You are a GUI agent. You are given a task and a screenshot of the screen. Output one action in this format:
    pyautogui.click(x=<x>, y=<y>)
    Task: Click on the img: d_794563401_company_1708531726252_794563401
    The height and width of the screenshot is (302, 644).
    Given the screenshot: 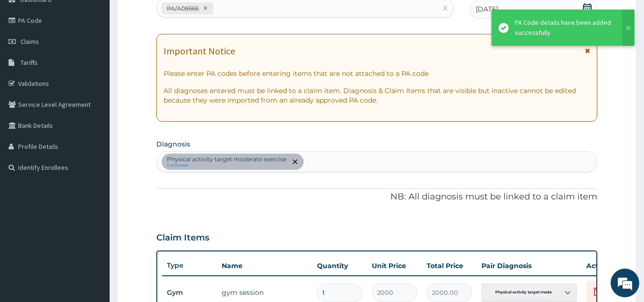 What is the action you would take?
    pyautogui.click(x=28, y=60)
    